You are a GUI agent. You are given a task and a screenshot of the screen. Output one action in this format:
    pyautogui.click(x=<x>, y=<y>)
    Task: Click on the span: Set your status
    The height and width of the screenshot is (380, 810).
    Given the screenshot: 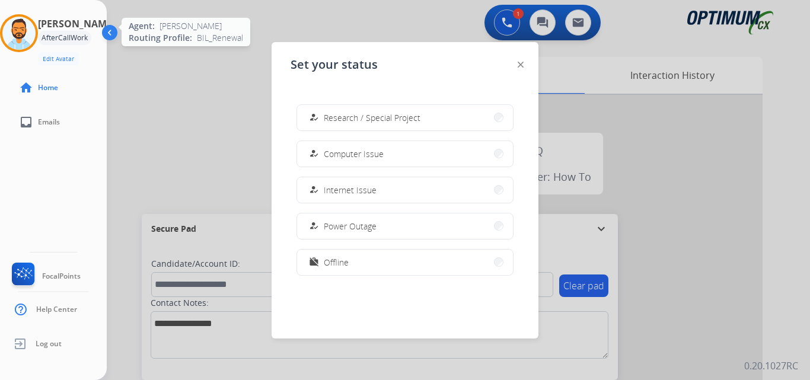 What is the action you would take?
    pyautogui.click(x=334, y=65)
    